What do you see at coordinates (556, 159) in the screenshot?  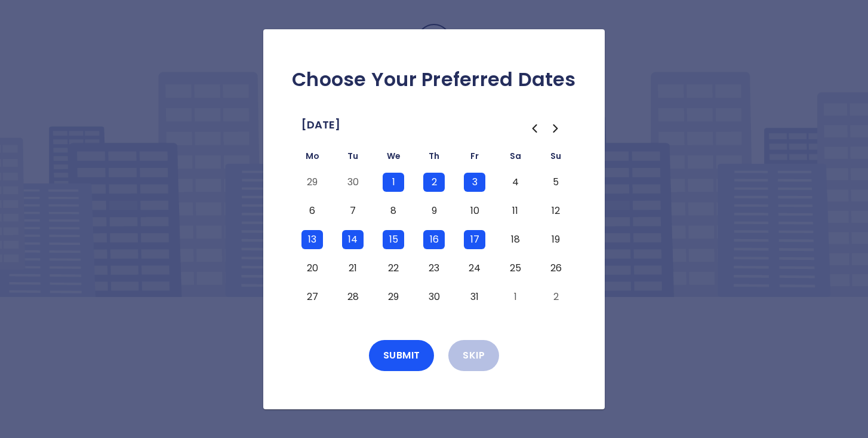 I see `th: Sunday` at bounding box center [556, 159].